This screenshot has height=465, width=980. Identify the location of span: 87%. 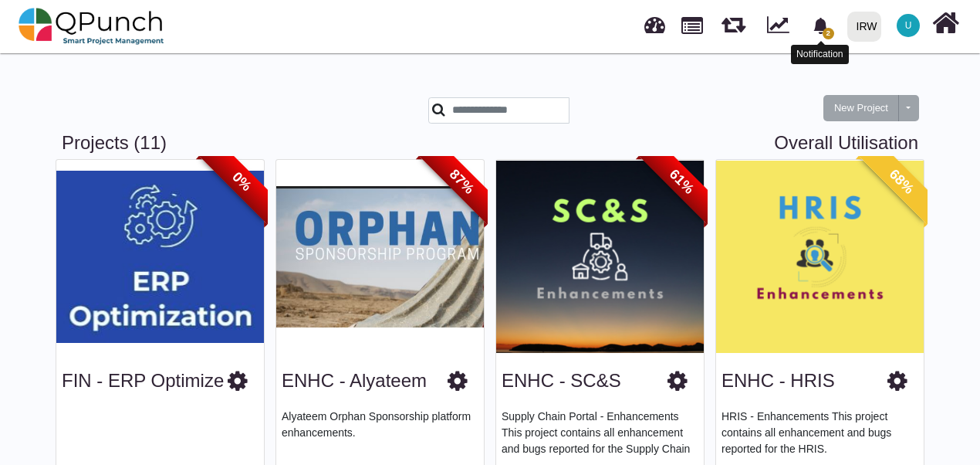
(462, 182).